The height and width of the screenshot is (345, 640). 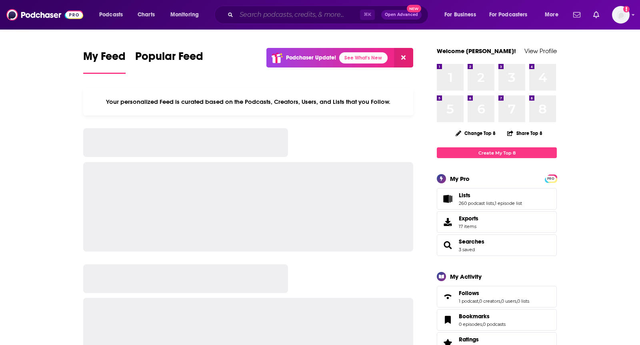 I want to click on a: Podchaser - Follow, Share and Rate Podcasts, so click(x=45, y=15).